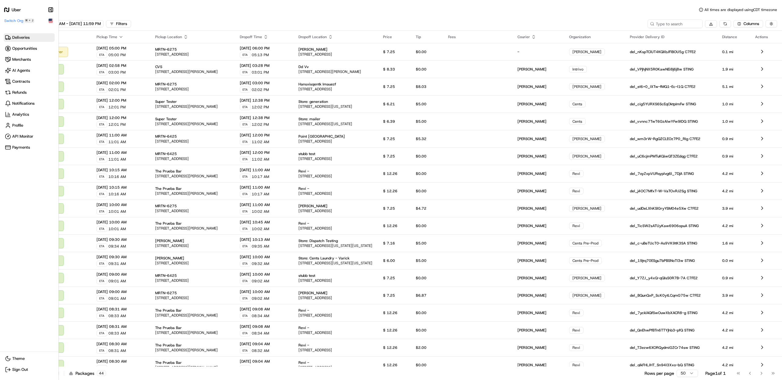 The height and width of the screenshot is (380, 782). I want to click on span: del_Y7ZJ_y4xQ-qQlsS0R7B-7A C7FE2, so click(664, 278).